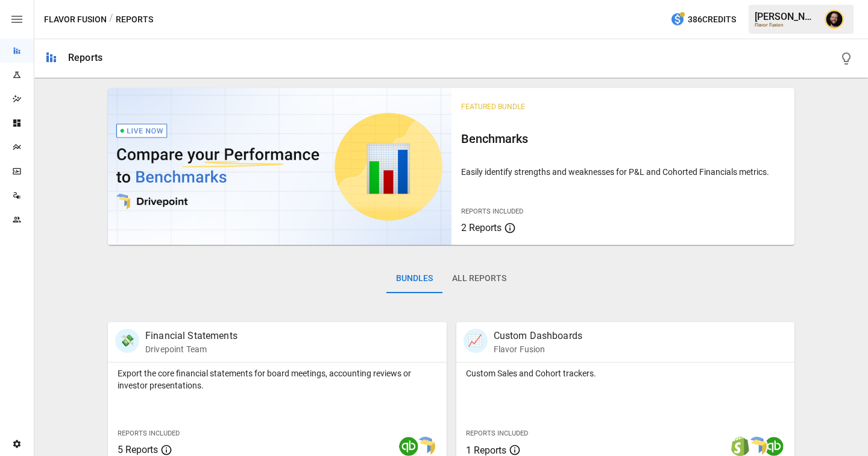 This screenshot has width=868, height=456. Describe the element at coordinates (835, 19) in the screenshot. I see `img: Ciaran Nugent` at that location.